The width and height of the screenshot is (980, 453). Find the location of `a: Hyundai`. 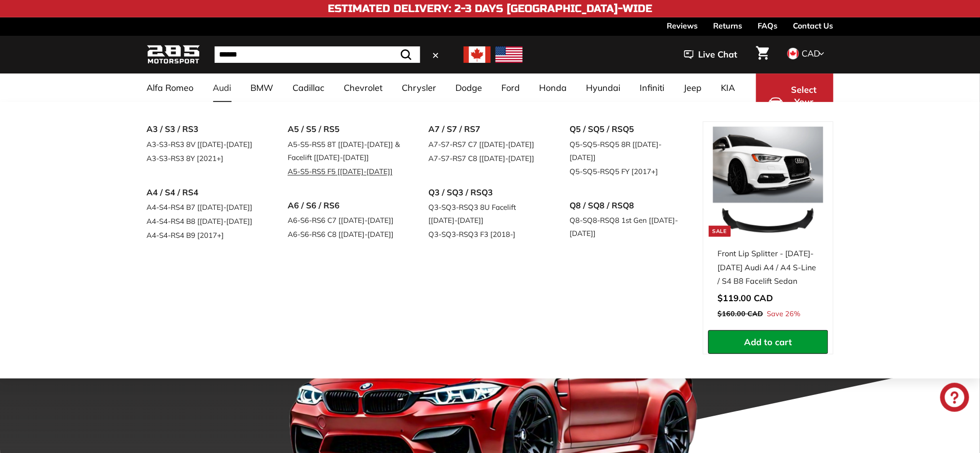

a: Hyundai is located at coordinates (604, 88).